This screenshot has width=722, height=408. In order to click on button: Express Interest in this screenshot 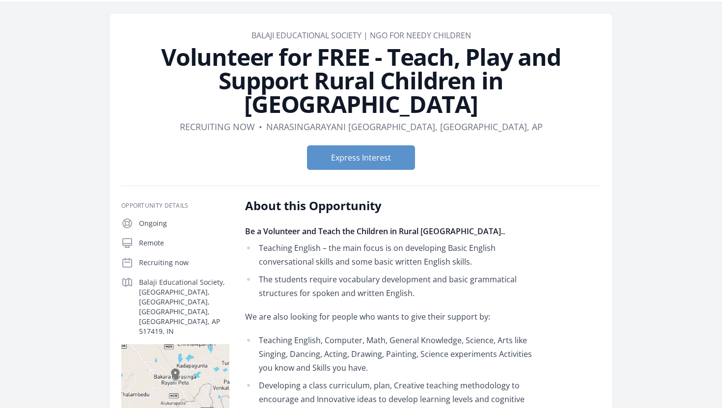, I will do `click(361, 158)`.